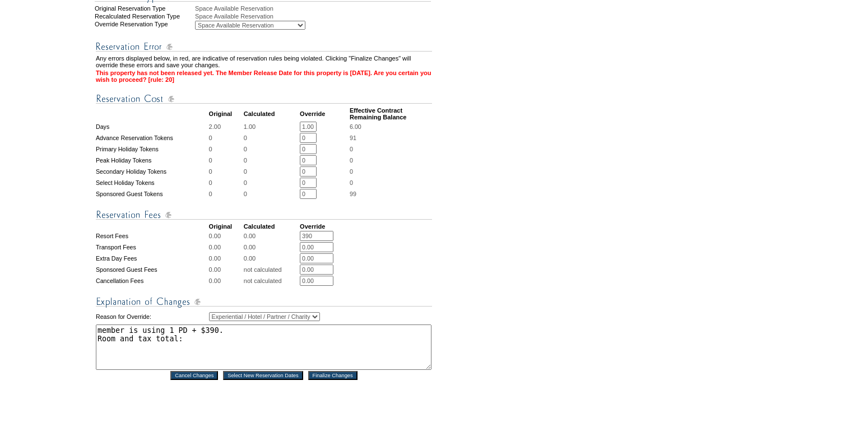 Image resolution: width=868 pixels, height=422 pixels. Describe the element at coordinates (264, 215) in the screenshot. I see `img: Reservation Fees` at that location.